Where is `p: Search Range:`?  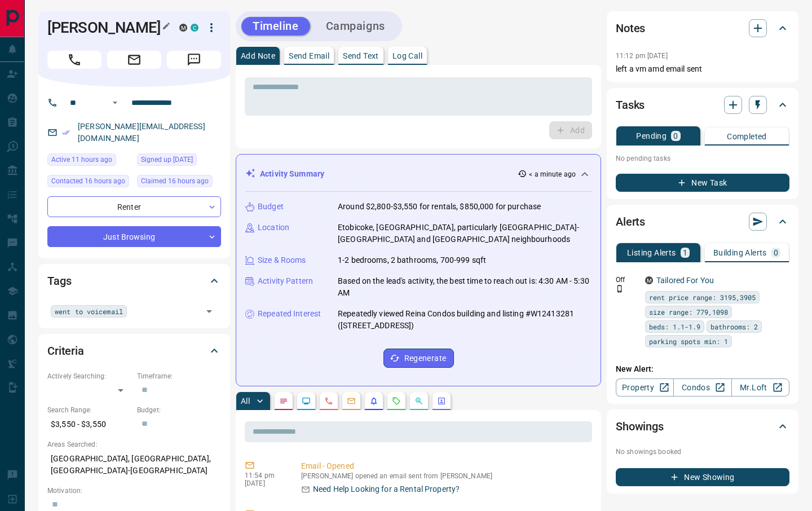 p: Search Range: is located at coordinates (89, 410).